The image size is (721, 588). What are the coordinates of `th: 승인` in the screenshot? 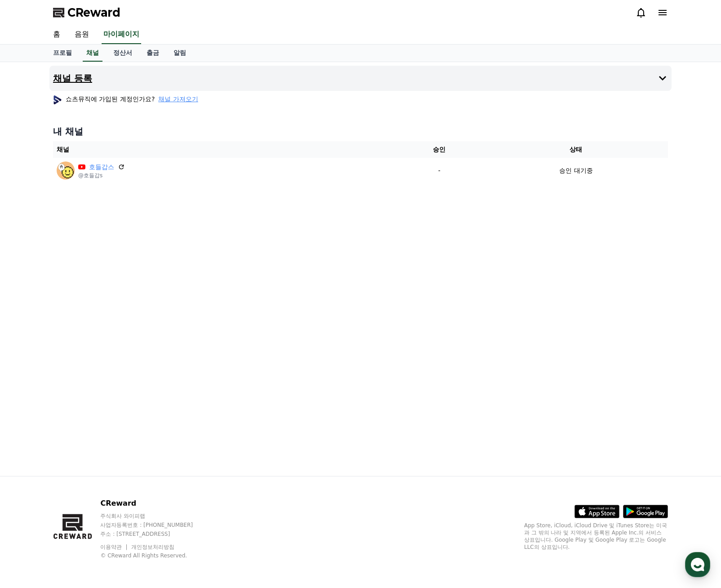 It's located at (439, 149).